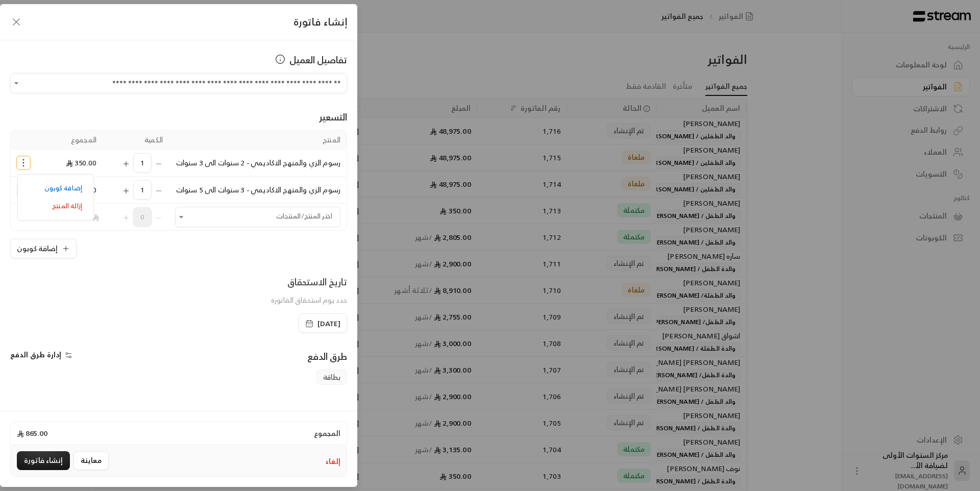 This screenshot has width=980, height=491. I want to click on button: معاينة, so click(91, 460).